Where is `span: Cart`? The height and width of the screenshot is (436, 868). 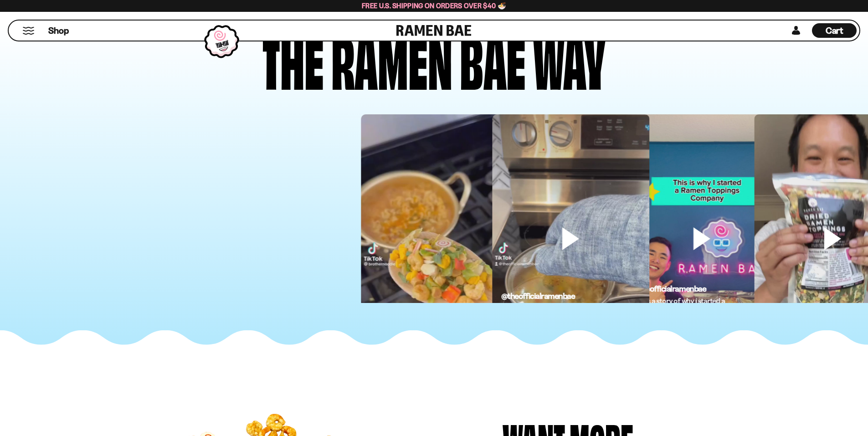
span: Cart is located at coordinates (834, 31).